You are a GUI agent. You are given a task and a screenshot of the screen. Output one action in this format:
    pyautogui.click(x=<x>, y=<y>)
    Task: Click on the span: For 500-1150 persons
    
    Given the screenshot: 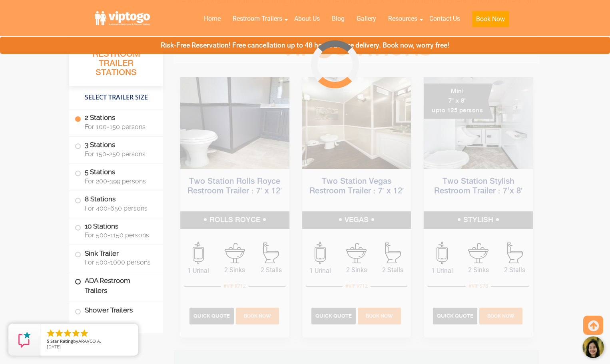 What is the action you would take?
    pyautogui.click(x=119, y=235)
    